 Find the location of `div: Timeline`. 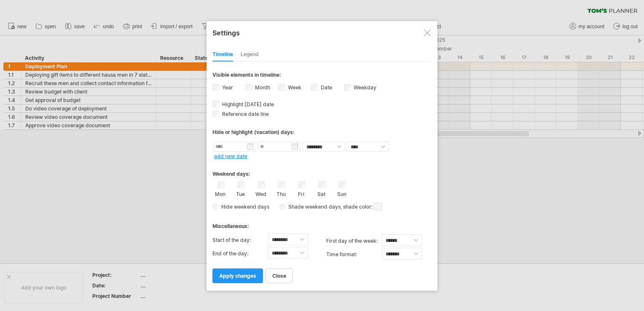

div: Timeline is located at coordinates (222, 55).